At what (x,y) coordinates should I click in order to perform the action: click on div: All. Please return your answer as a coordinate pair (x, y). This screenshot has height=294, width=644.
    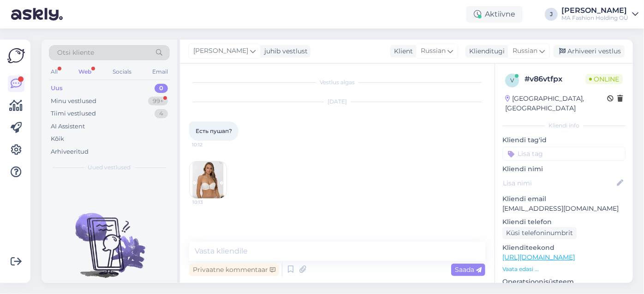
    Looking at the image, I should click on (54, 72).